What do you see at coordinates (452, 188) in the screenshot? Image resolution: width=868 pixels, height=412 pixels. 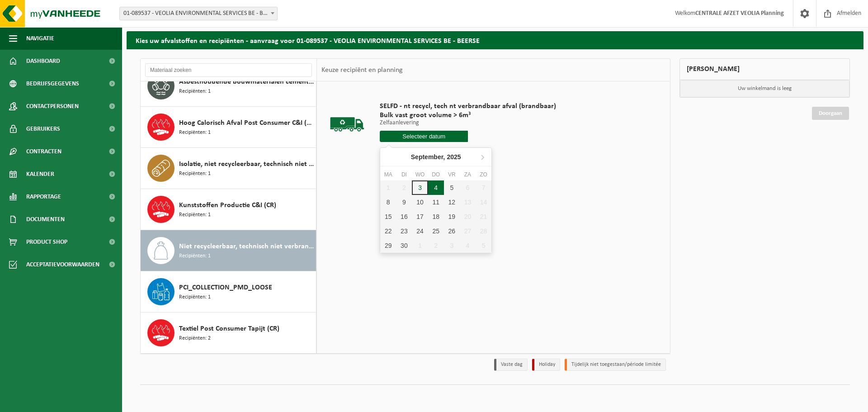 I see `div: 5` at bounding box center [452, 188].